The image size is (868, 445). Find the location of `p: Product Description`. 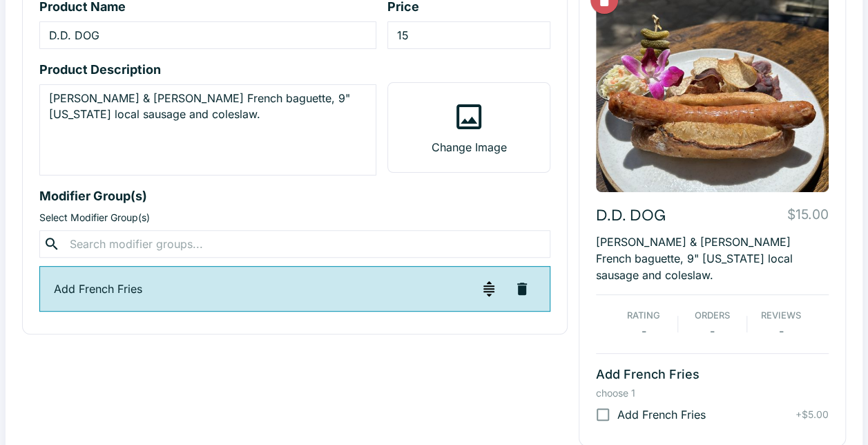

p: Product Description is located at coordinates (208, 69).